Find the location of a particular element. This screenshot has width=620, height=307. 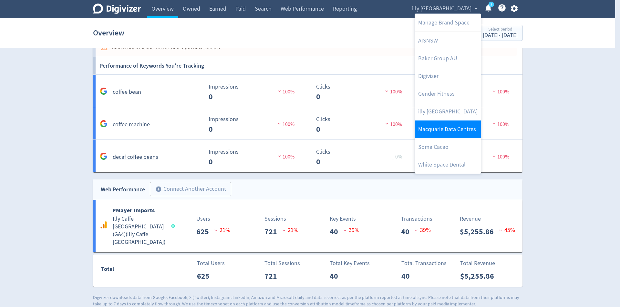

a: White Space Dental is located at coordinates (448, 165).